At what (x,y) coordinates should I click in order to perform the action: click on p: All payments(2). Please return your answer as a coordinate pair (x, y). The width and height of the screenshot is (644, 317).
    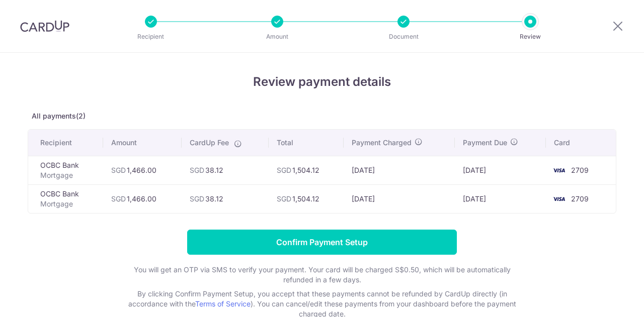
    Looking at the image, I should click on (322, 116).